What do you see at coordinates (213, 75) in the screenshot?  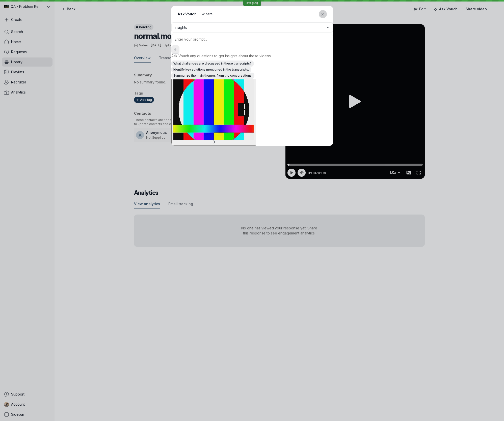 I see `span: Summarize the main themes from the conversations.` at bounding box center [213, 75].